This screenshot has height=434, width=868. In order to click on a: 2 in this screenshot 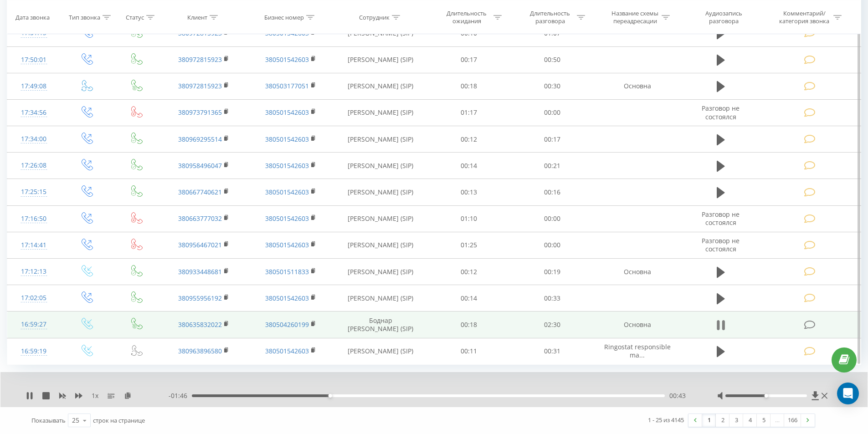, I will do `click(723, 420)`.